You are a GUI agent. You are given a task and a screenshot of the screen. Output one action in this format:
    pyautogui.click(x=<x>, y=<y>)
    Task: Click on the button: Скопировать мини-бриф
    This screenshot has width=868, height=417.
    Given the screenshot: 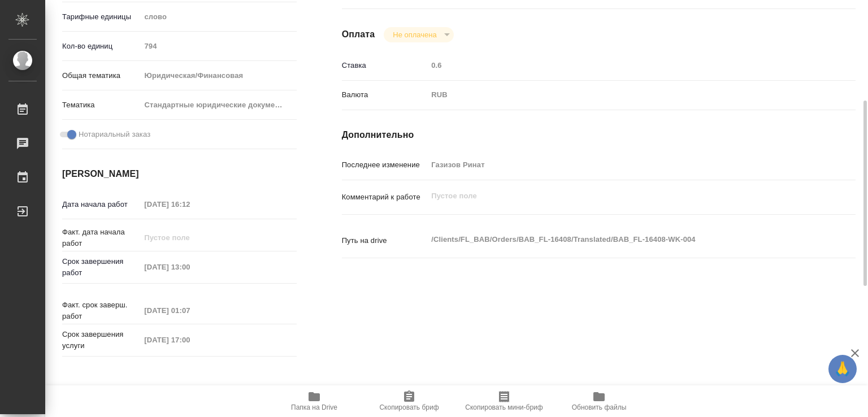 What is the action you would take?
    pyautogui.click(x=504, y=401)
    